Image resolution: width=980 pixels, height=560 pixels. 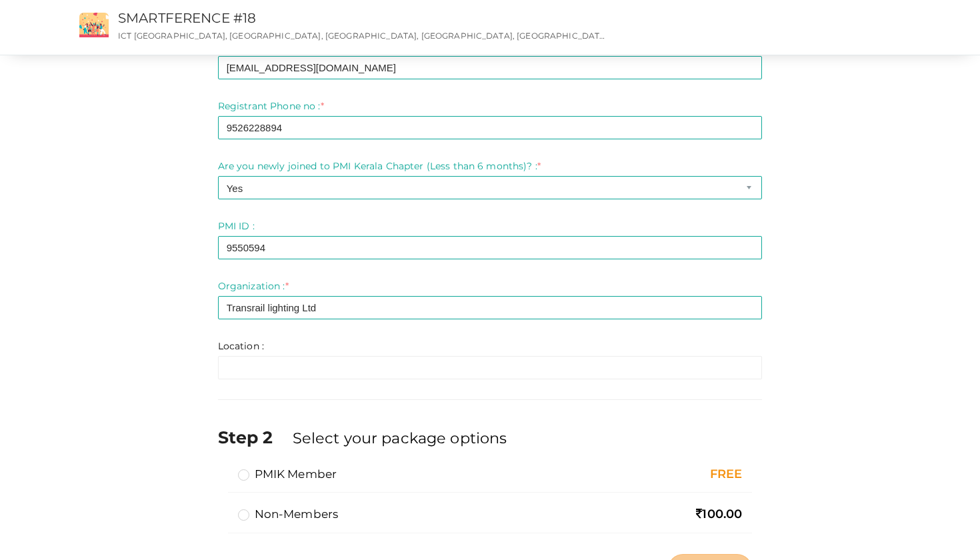 I want to click on label: Select your package options, so click(x=400, y=438).